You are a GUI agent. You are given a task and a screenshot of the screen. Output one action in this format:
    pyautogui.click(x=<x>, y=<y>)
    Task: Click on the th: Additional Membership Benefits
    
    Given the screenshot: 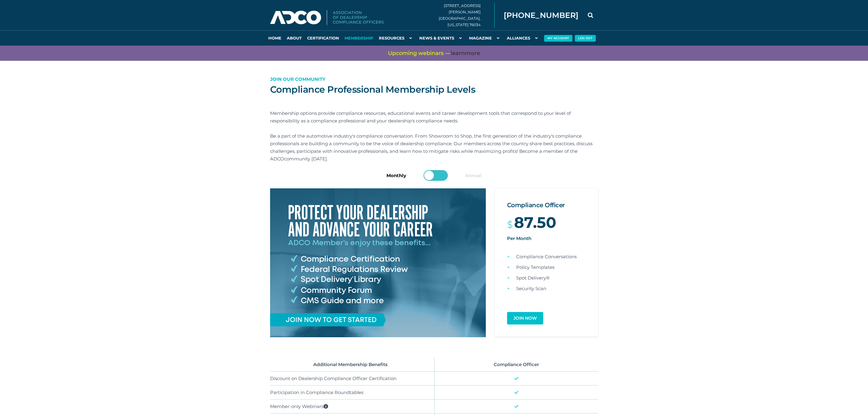 What is the action you would take?
    pyautogui.click(x=352, y=365)
    